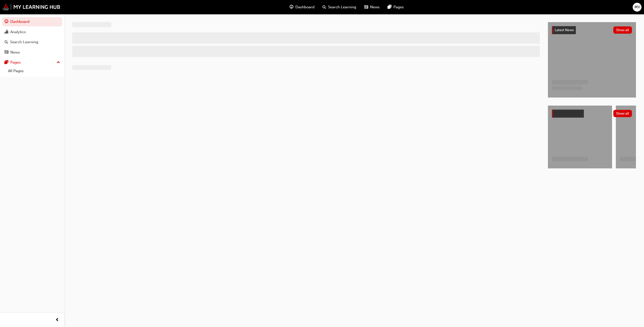 This screenshot has width=644, height=327. Describe the element at coordinates (32, 32) in the screenshot. I see `a: Analytics` at that location.